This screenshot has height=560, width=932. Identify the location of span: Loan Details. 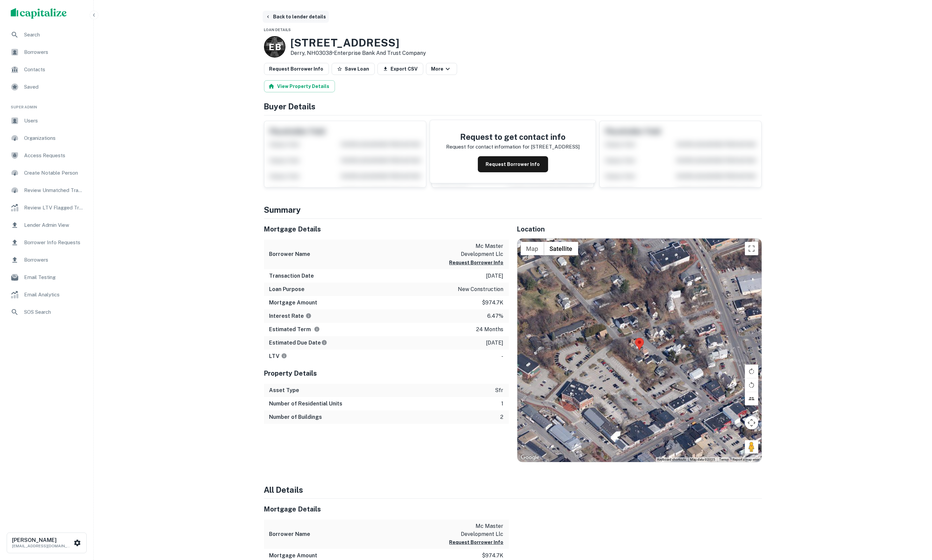
(277, 30).